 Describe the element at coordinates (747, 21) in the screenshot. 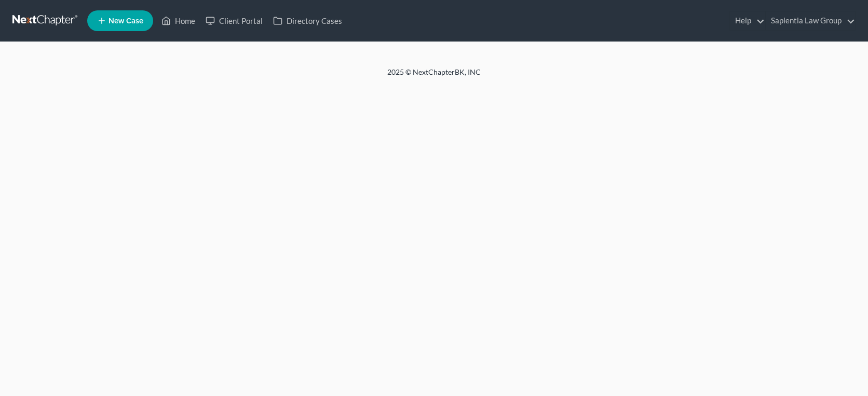

I see `a: Help` at that location.